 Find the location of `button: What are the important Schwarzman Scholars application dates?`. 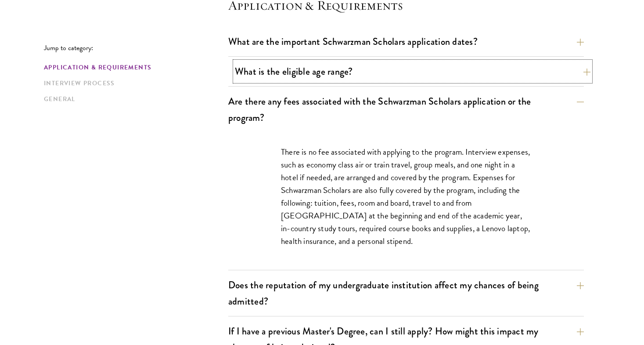

button: What are the important Schwarzman Scholars application dates? is located at coordinates (406, 41).